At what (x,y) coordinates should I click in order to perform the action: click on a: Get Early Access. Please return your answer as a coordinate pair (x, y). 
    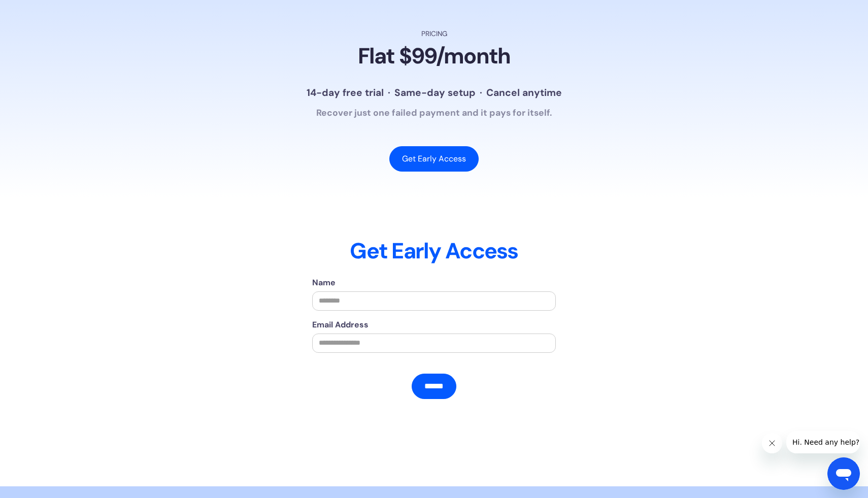
    Looking at the image, I should click on (434, 159).